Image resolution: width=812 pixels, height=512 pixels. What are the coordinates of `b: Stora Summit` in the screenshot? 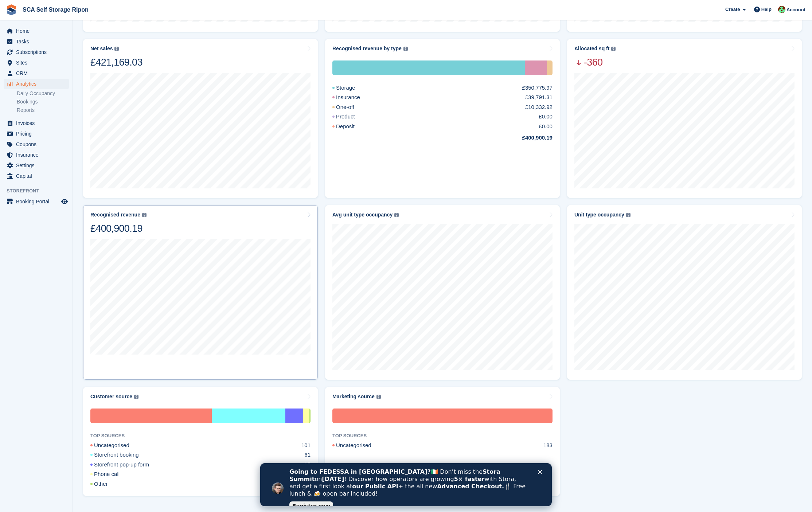 It's located at (134, 12).